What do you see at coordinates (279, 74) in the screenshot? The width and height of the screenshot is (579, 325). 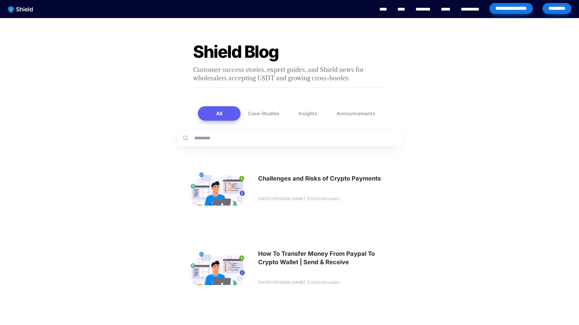 I see `span: Customer success stories, expert guides, and Shield news for wholesalers accepting USDT and growi...` at bounding box center [279, 74].